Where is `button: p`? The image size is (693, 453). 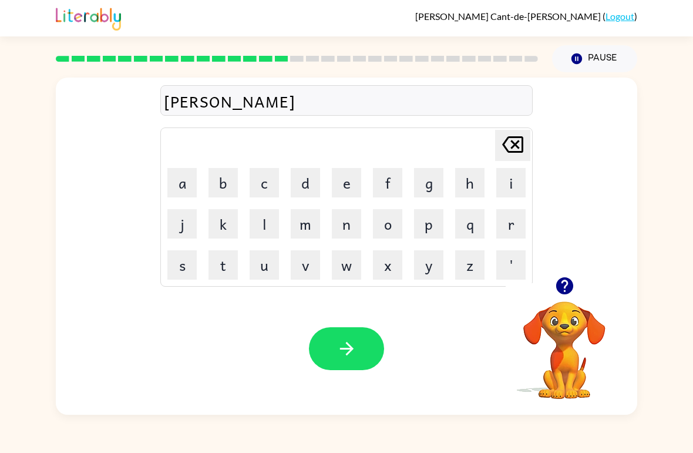 button: p is located at coordinates (429, 224).